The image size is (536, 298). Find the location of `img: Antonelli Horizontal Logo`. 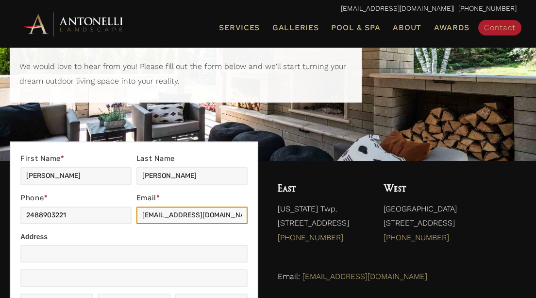

img: Antonelli Horizontal Logo is located at coordinates (73, 24).